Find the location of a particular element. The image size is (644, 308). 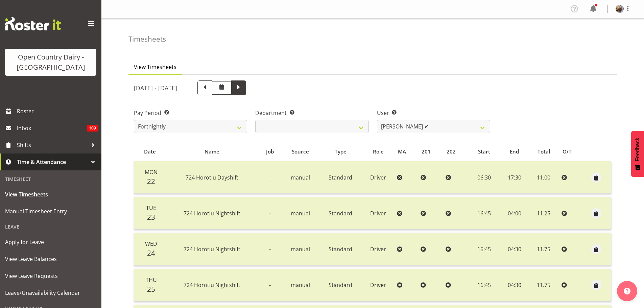

span: 109 is located at coordinates (92, 128).